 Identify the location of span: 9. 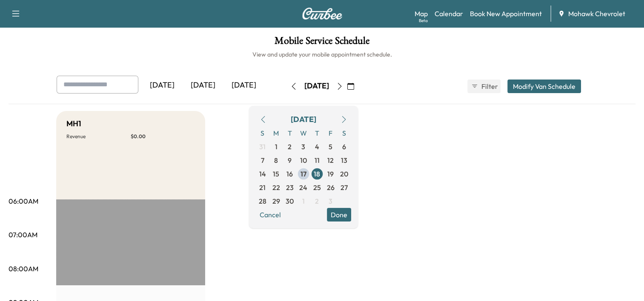
(289, 161).